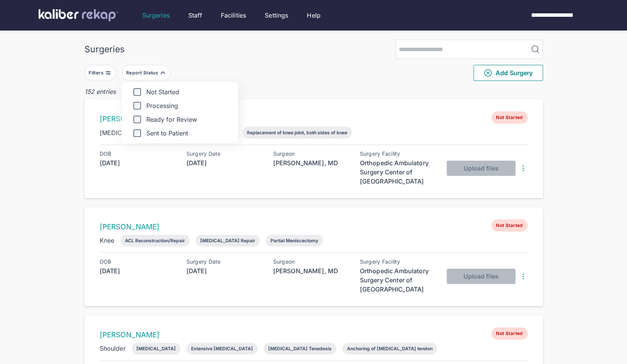 The width and height of the screenshot is (627, 364). I want to click on input: Processing, so click(137, 106).